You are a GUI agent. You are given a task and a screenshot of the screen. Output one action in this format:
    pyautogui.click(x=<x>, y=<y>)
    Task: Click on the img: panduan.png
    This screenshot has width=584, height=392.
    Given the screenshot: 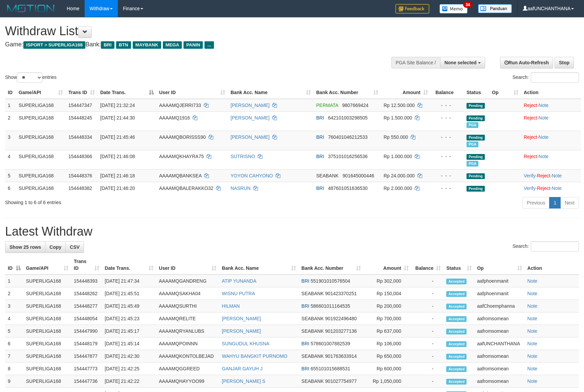 What is the action you would take?
    pyautogui.click(x=495, y=8)
    